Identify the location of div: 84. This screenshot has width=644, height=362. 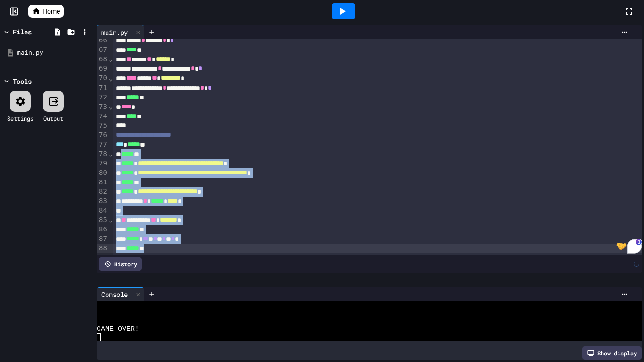
(102, 210).